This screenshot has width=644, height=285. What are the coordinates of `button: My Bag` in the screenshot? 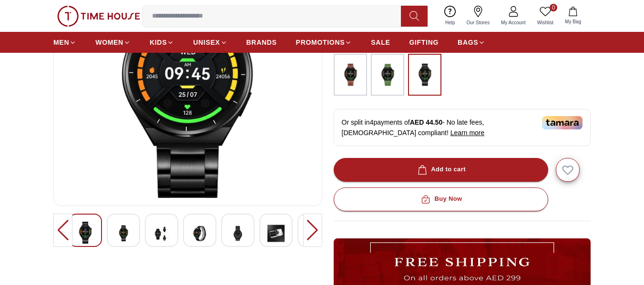 It's located at (573, 16).